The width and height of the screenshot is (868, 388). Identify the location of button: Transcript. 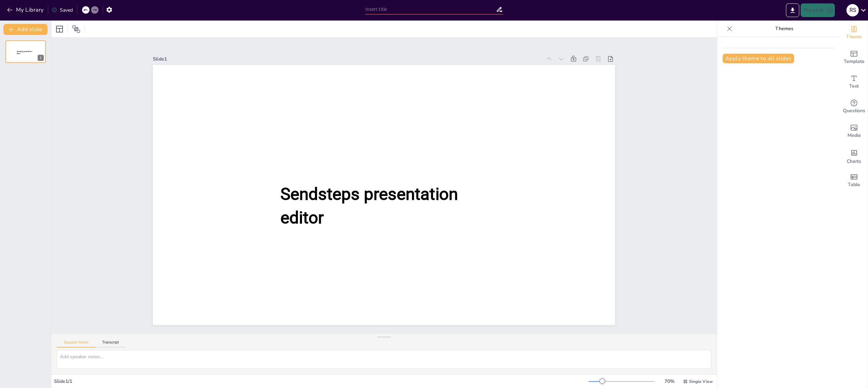
(110, 343).